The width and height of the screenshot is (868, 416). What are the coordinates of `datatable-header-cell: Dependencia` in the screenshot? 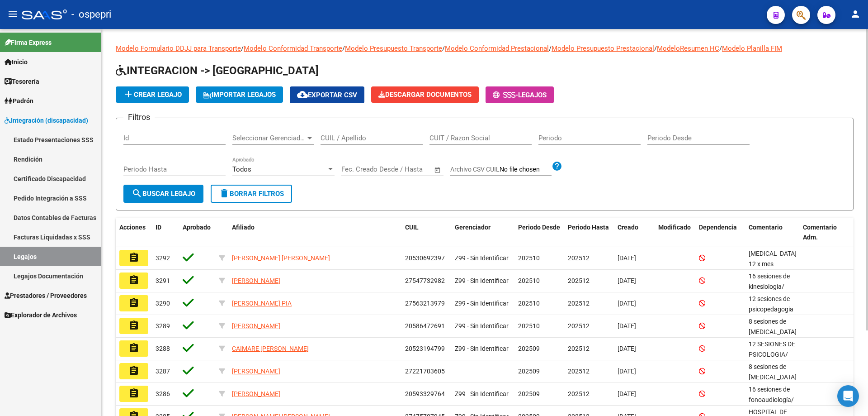 It's located at (721, 233).